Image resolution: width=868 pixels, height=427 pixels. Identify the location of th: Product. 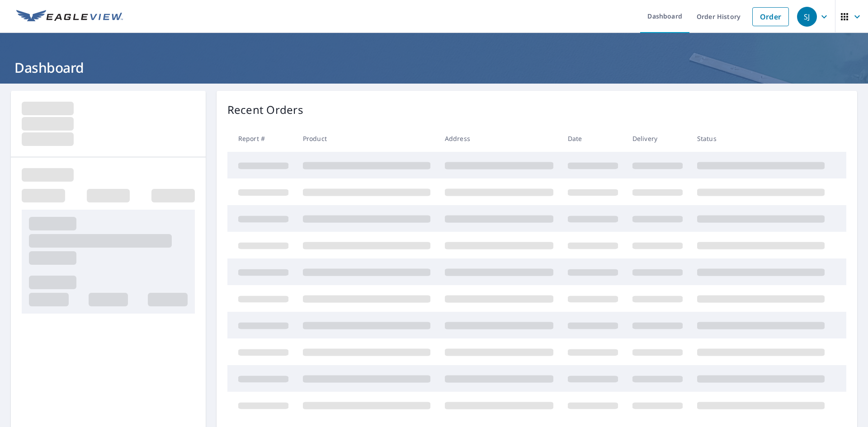
(367, 138).